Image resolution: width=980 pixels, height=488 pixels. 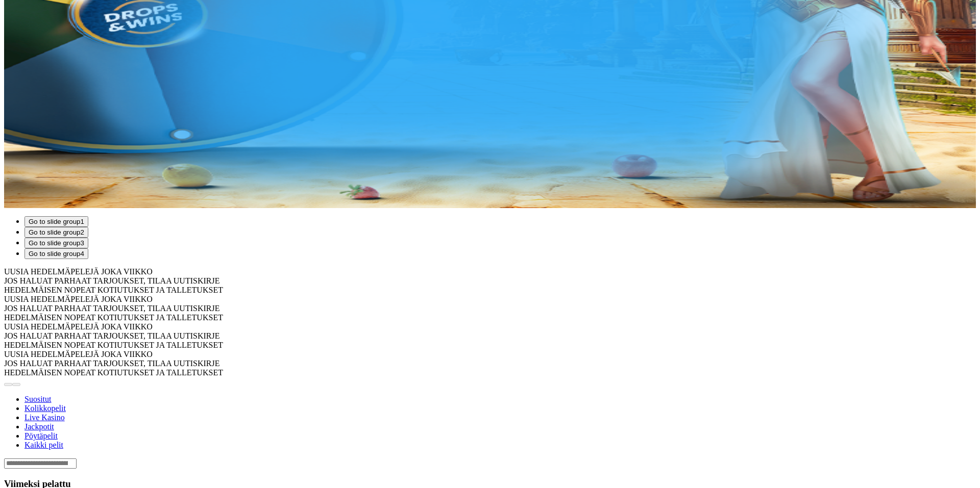 I want to click on button: next slide, so click(x=16, y=384).